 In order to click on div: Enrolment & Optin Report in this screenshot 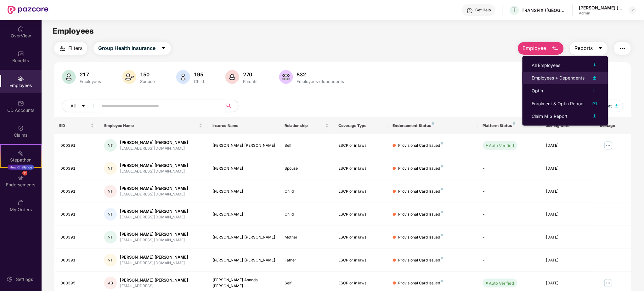, I will do `click(558, 104)`.